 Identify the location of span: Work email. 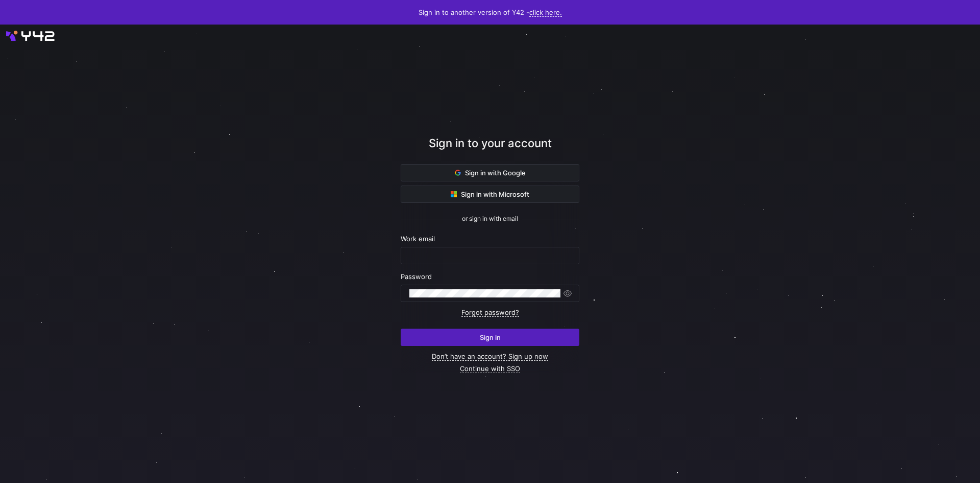
(418, 238).